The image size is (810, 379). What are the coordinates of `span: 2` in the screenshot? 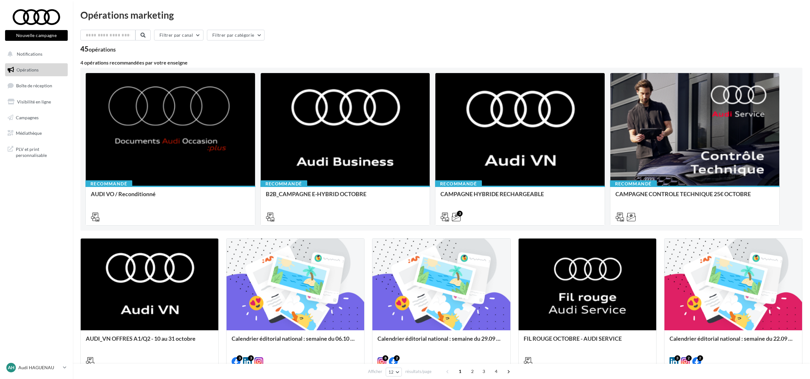 It's located at (472, 371).